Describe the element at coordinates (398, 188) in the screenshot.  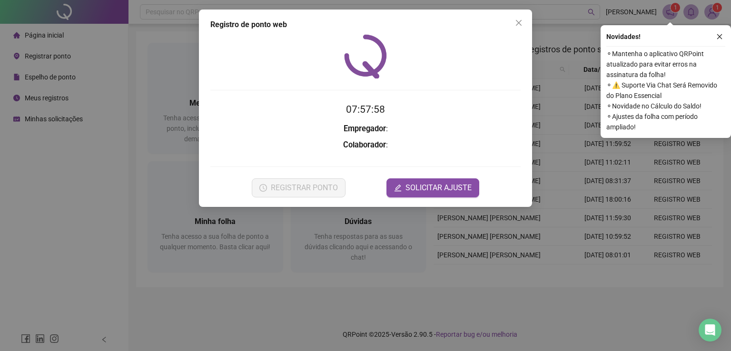
I see `span: edit` at that location.